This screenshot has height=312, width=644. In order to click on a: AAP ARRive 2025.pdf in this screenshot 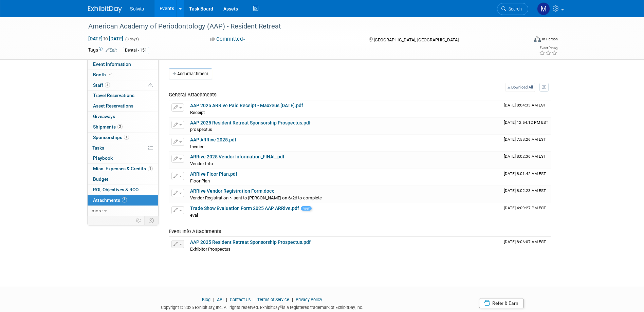, I will do `click(213, 140)`.